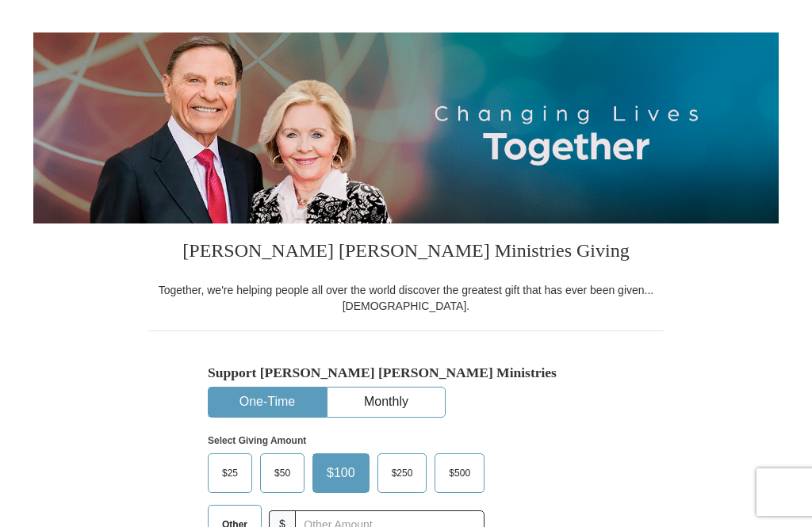 This screenshot has height=527, width=812. I want to click on div: Together, we're helping people all over the world discover the greatest gift that has ever been g..., so click(406, 298).